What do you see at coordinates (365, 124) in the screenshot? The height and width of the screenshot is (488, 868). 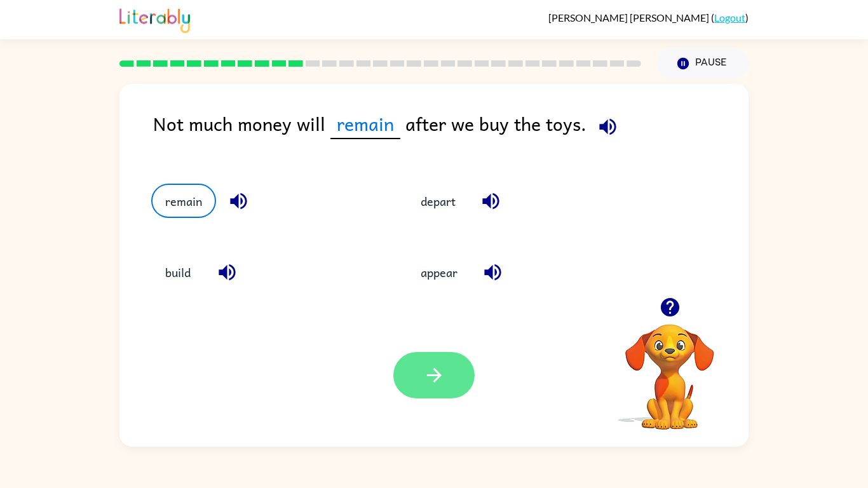 I see `span: remain` at bounding box center [365, 124].